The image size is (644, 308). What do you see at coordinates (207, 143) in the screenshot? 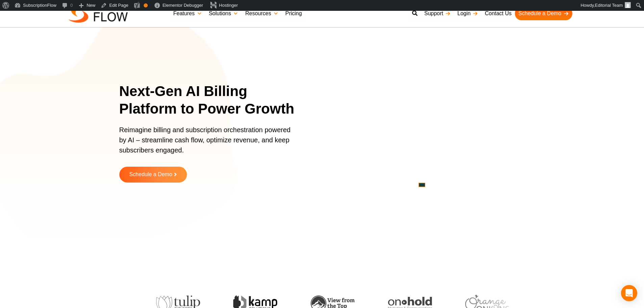
I see `p: Reimagine billing and subscription orchestration powered by AI – streamline cash flow, optimize r...` at bounding box center [207, 143].